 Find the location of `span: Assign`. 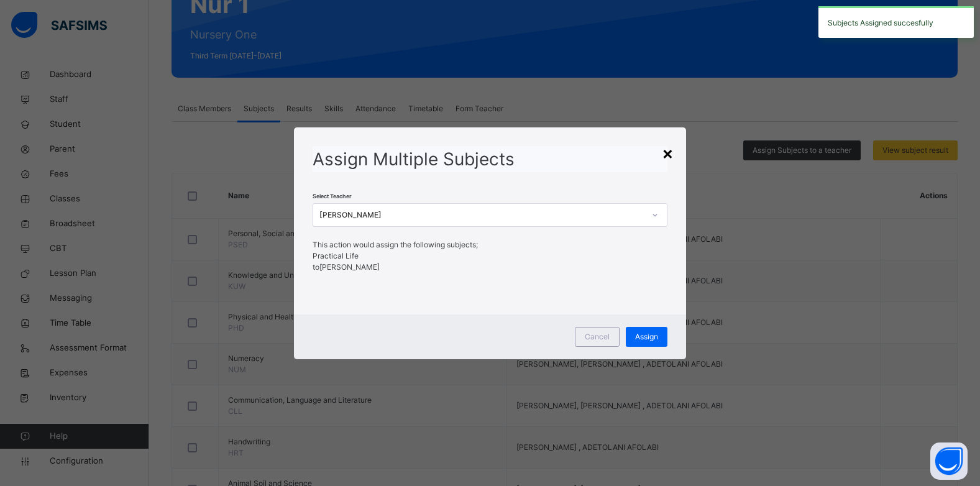

span: Assign is located at coordinates (646, 337).